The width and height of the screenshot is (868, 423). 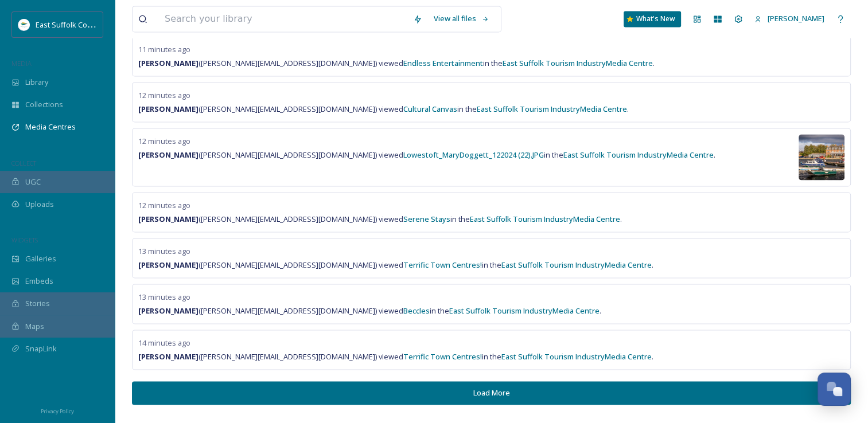 What do you see at coordinates (417, 311) in the screenshot?
I see `span: Beccles` at bounding box center [417, 311].